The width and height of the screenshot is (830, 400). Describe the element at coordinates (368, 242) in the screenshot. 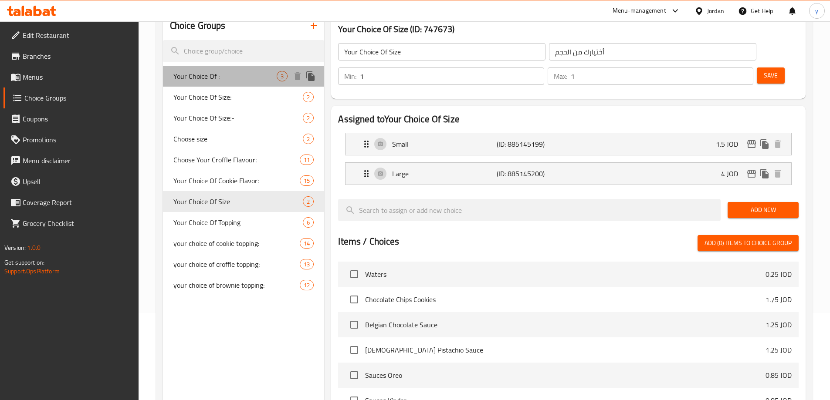

I see `h2: Items / Choices` at that location.